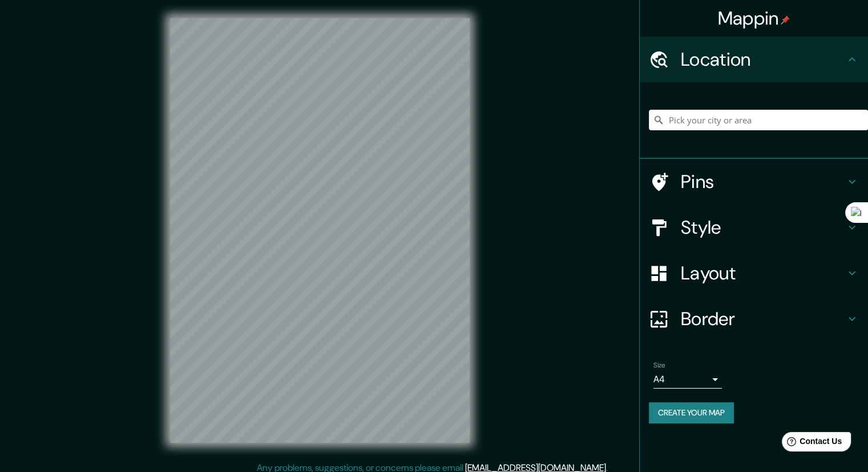 Image resolution: width=868 pixels, height=472 pixels. Describe the element at coordinates (688, 379) in the screenshot. I see `div: A4` at that location.